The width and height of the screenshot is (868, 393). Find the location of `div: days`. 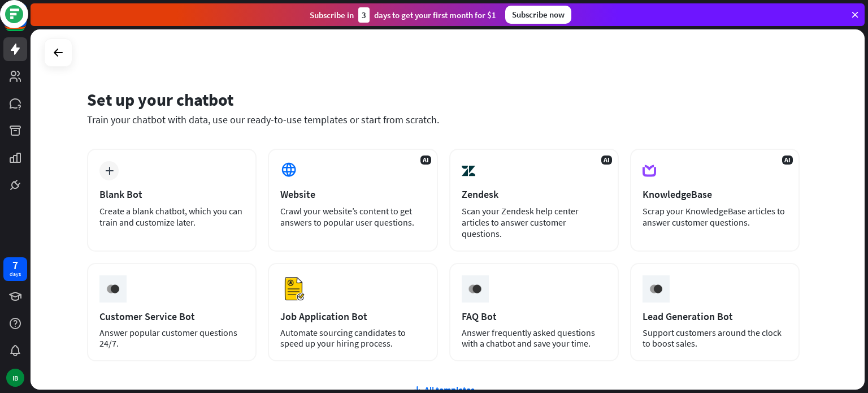

div: days is located at coordinates (15, 274).